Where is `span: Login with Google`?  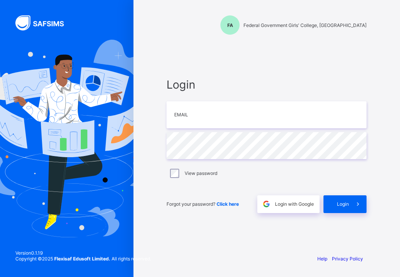
span: Login with Google is located at coordinates (295, 204).